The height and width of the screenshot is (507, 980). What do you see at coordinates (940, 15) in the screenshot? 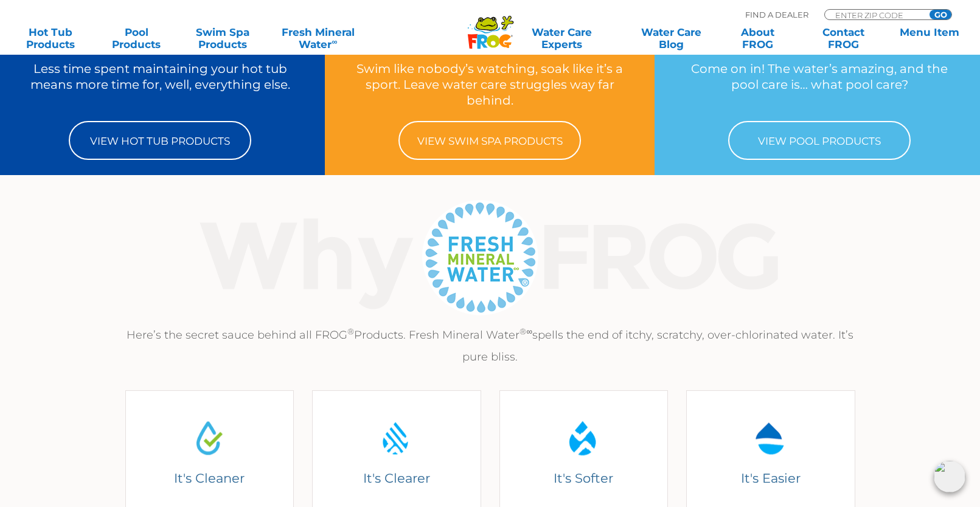
I see `input: GO` at bounding box center [940, 15].